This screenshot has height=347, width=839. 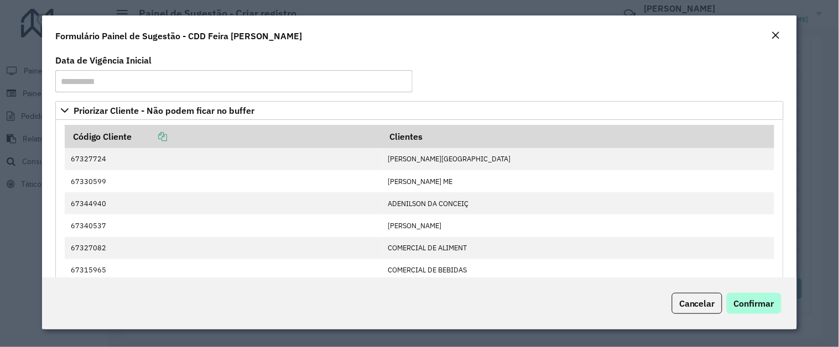 I want to click on button: Close, so click(x=776, y=36).